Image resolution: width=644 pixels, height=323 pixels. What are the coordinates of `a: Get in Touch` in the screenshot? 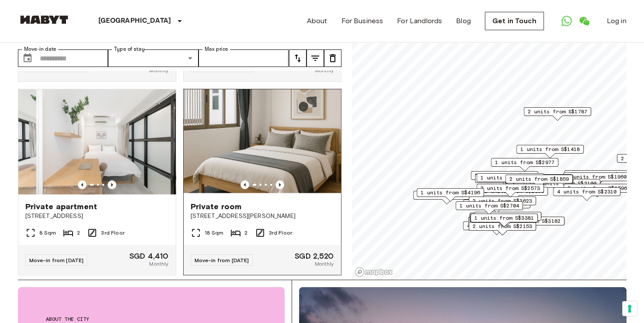 It's located at (514, 21).